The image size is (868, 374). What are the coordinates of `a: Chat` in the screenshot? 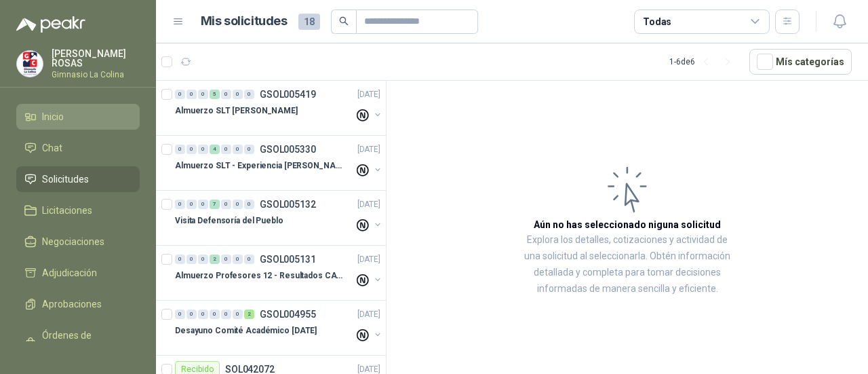 It's located at (78, 148).